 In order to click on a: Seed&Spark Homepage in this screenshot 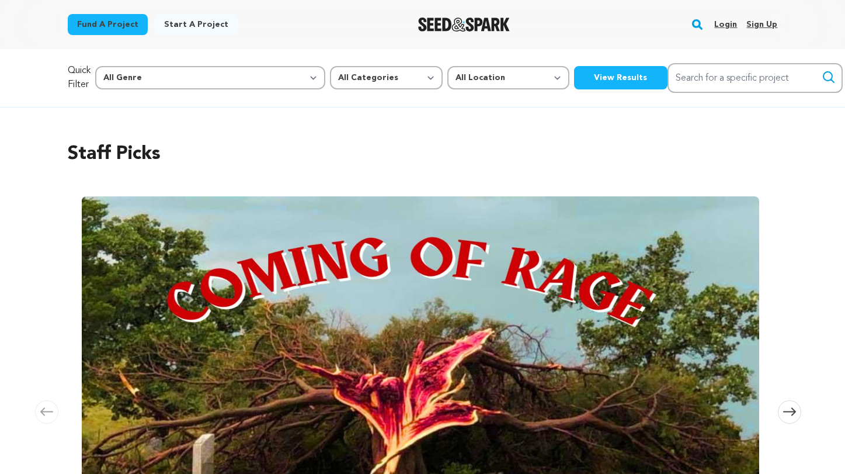, I will do `click(464, 25)`.